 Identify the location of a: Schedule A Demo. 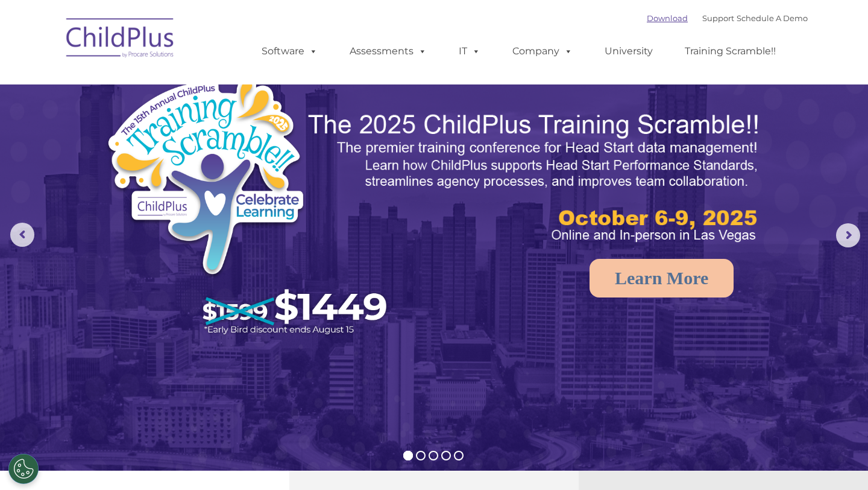
(772, 18).